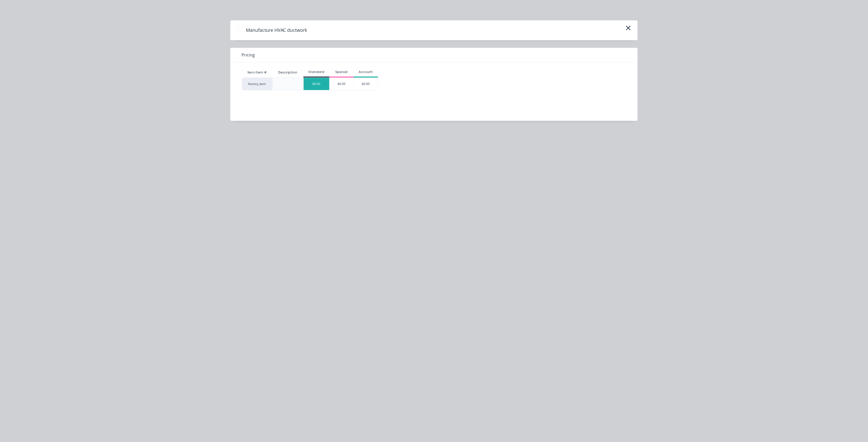  What do you see at coordinates (316, 72) in the screenshot?
I see `div: Standard` at bounding box center [316, 72].